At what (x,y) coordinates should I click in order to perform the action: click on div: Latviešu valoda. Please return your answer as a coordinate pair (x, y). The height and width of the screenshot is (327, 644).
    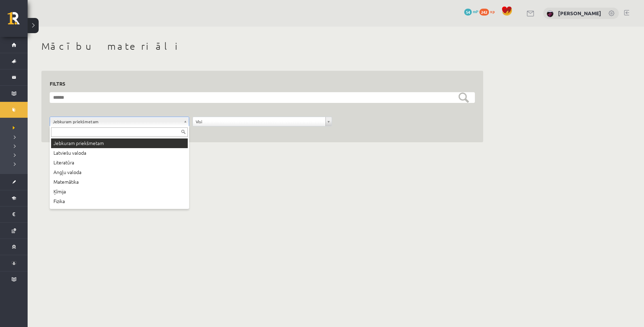
    Looking at the image, I should click on (119, 153).